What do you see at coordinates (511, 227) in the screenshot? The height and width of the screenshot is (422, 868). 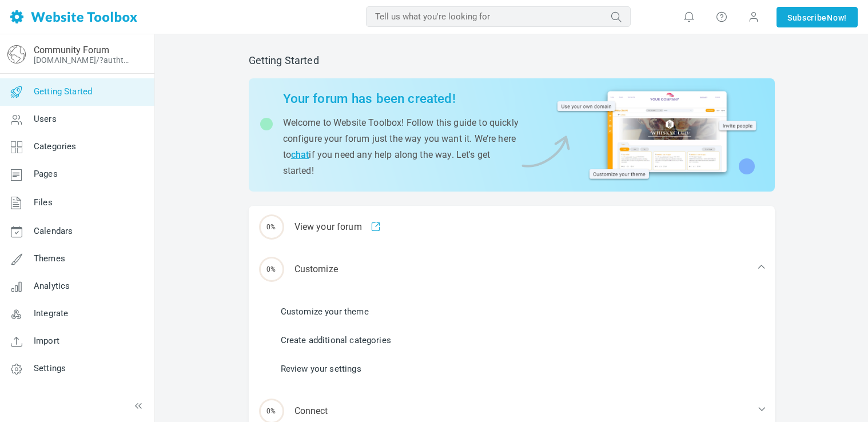 I see `div: View your forum` at bounding box center [511, 227].